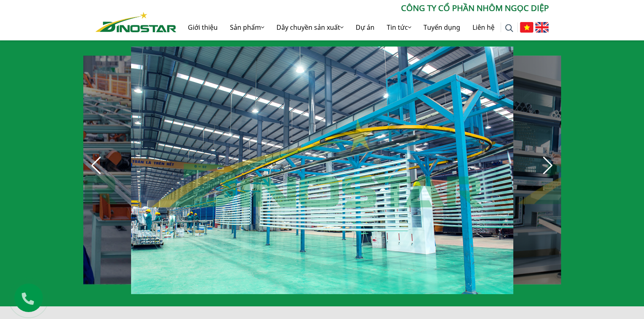 The width and height of the screenshot is (644, 319). What do you see at coordinates (323, 170) in the screenshot?
I see `div: 18 / 30` at bounding box center [323, 170].